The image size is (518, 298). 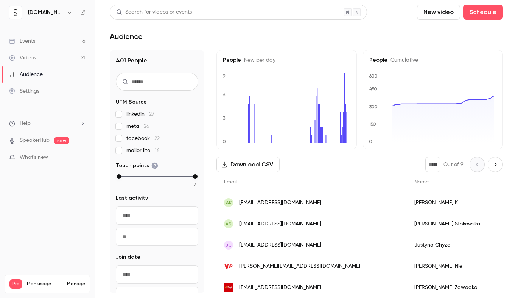 What do you see at coordinates (224, 95) in the screenshot?
I see `text: 6` at bounding box center [224, 95].